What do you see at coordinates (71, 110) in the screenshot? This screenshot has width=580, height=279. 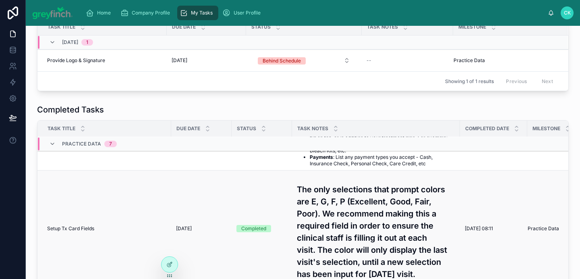 I see `h1: Completed Tasks` at bounding box center [71, 110].